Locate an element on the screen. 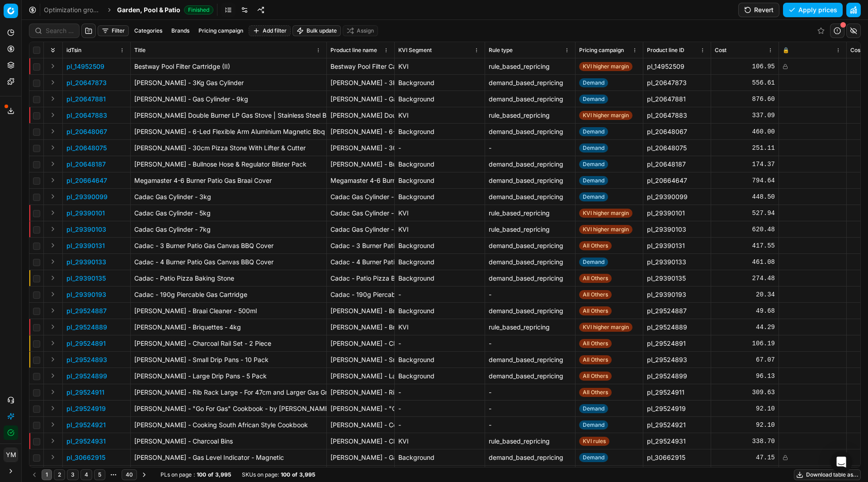 The height and width of the screenshot is (482, 868). span: KVI higher margin is located at coordinates (605, 116).